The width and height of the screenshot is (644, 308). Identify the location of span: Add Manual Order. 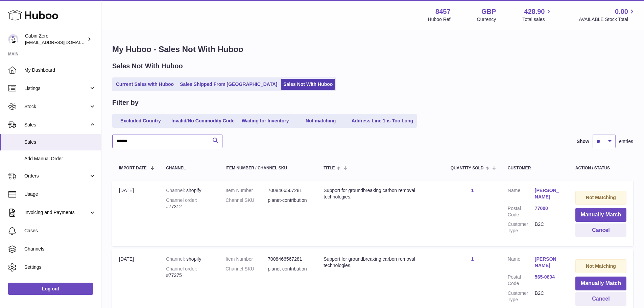
(60, 159).